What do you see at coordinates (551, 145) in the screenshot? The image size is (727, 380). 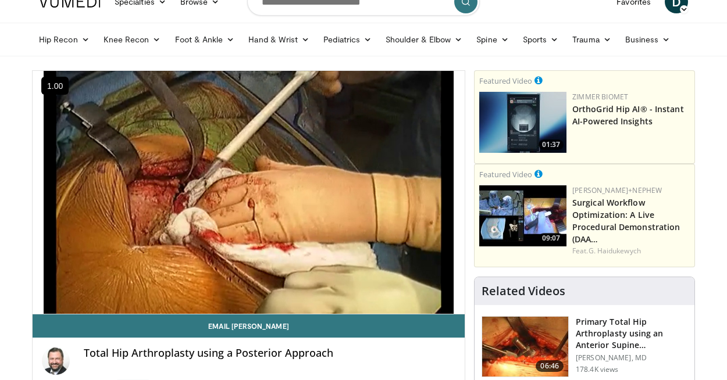 I see `span: 01:37` at bounding box center [551, 145].